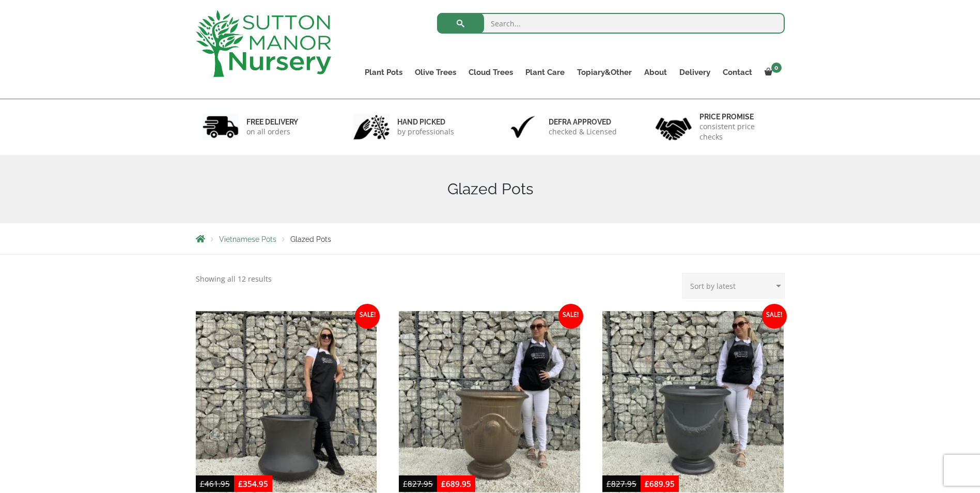  Describe the element at coordinates (426, 122) in the screenshot. I see `h6: hand picked` at that location.